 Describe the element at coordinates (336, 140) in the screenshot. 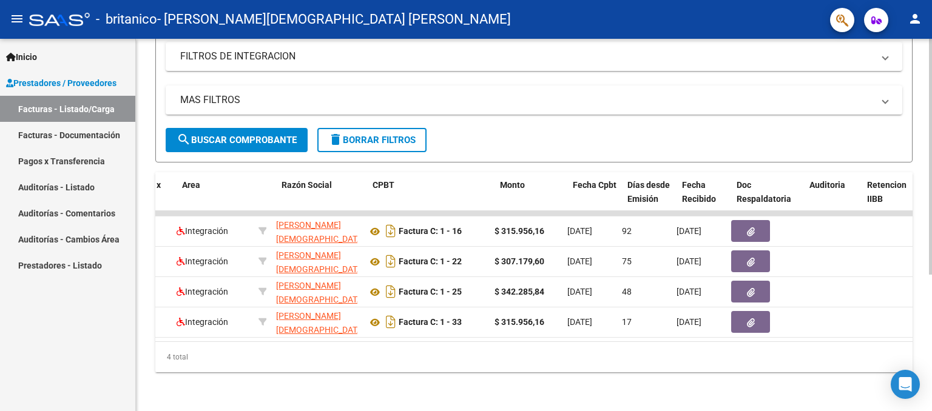

I see `mat-icon: delete` at that location.